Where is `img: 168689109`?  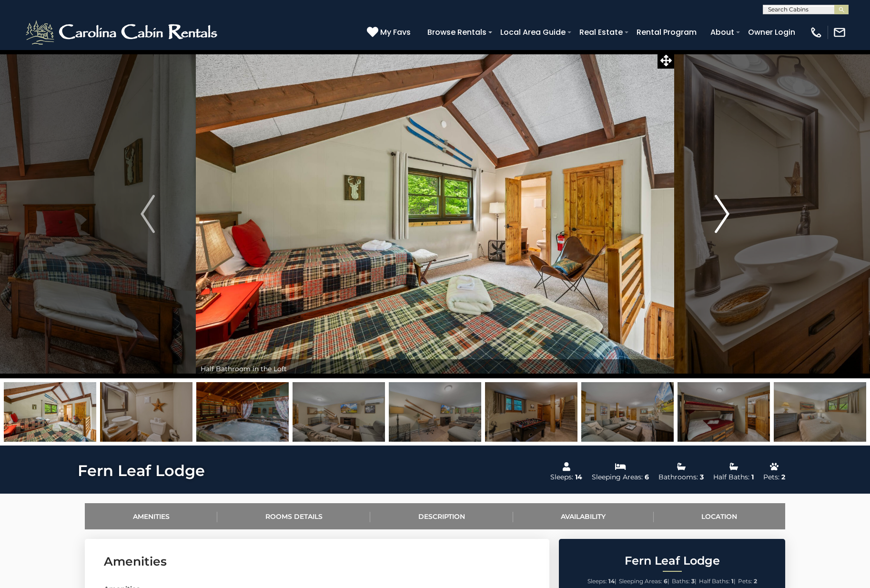
img: 168689109 is located at coordinates (146, 412).